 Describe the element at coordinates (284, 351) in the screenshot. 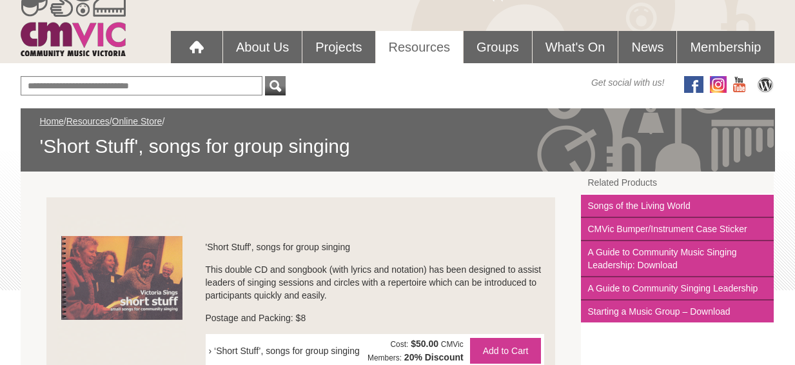

I see `span: › ‘Short Stuff’, songs for group singing` at that location.